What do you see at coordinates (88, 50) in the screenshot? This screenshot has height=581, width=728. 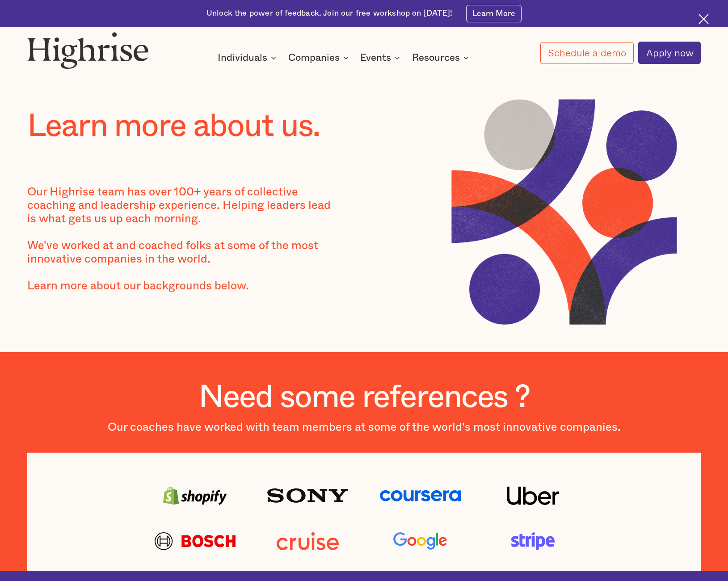 I see `img: Highrise logo` at bounding box center [88, 50].